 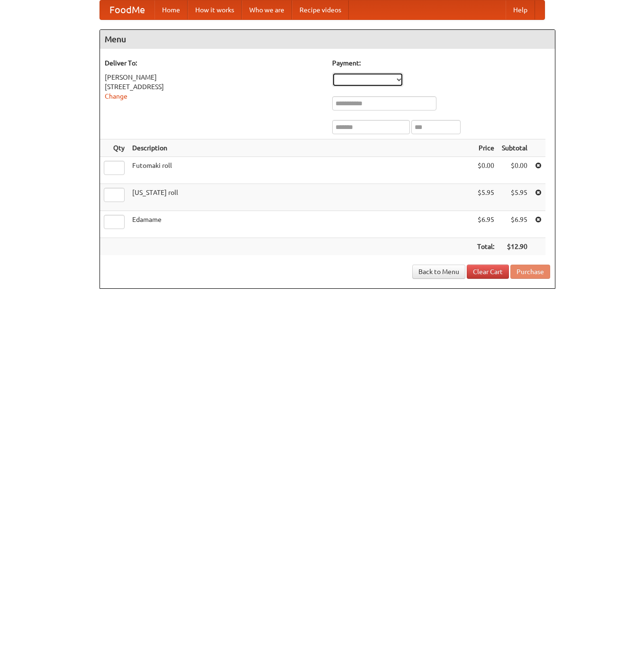 What do you see at coordinates (267, 10) in the screenshot?
I see `a: Who we are` at bounding box center [267, 10].